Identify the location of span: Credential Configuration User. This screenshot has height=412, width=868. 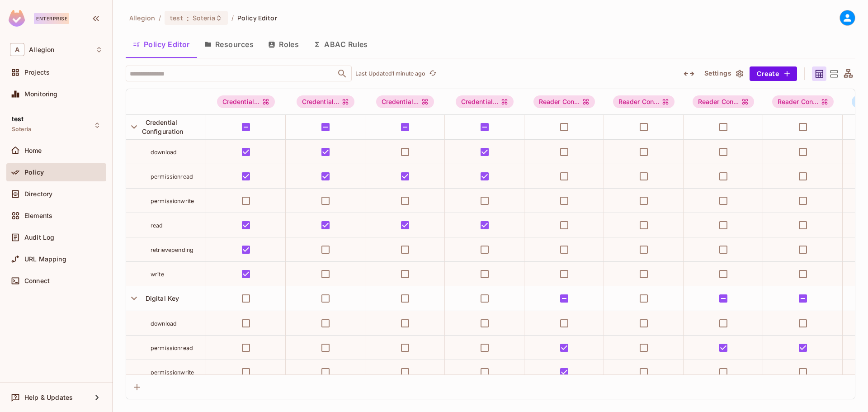
(485, 102).